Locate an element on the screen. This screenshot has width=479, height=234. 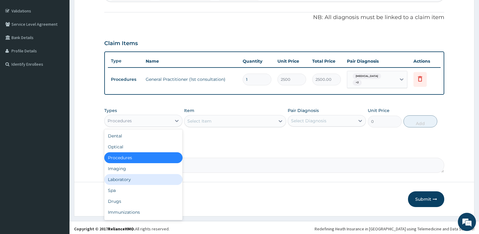
th: Total Price is located at coordinates (327, 61).